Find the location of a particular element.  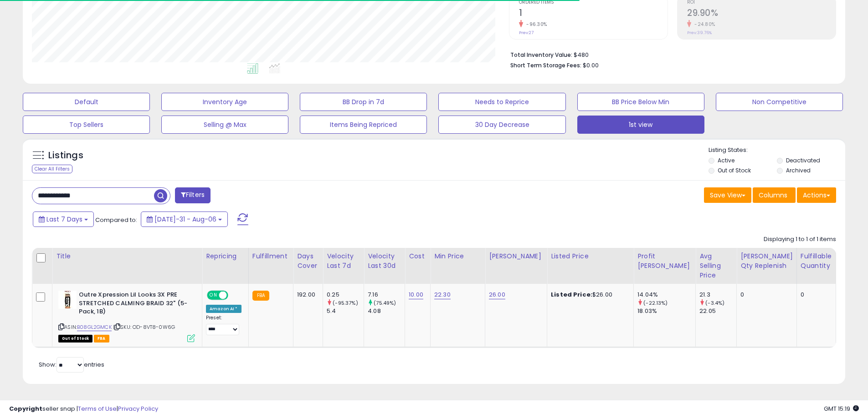

div: Preset: is located at coordinates (223, 325).